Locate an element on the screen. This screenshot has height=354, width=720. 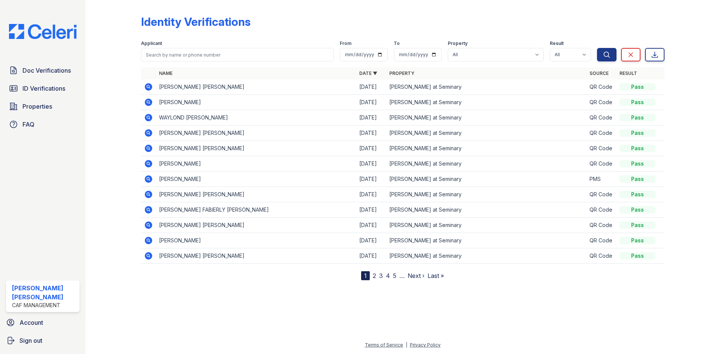
a: Privacy Policy is located at coordinates (425, 345).